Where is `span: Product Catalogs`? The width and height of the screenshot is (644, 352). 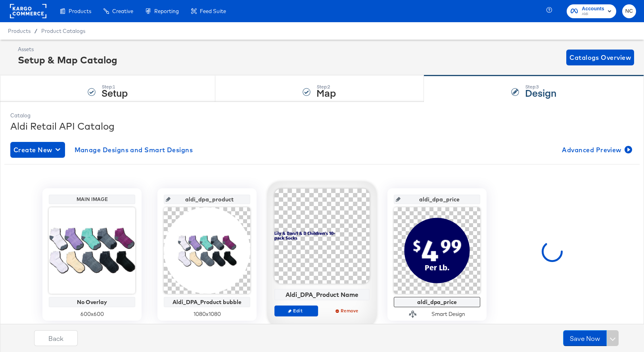
span: Product Catalogs is located at coordinates (63, 31).